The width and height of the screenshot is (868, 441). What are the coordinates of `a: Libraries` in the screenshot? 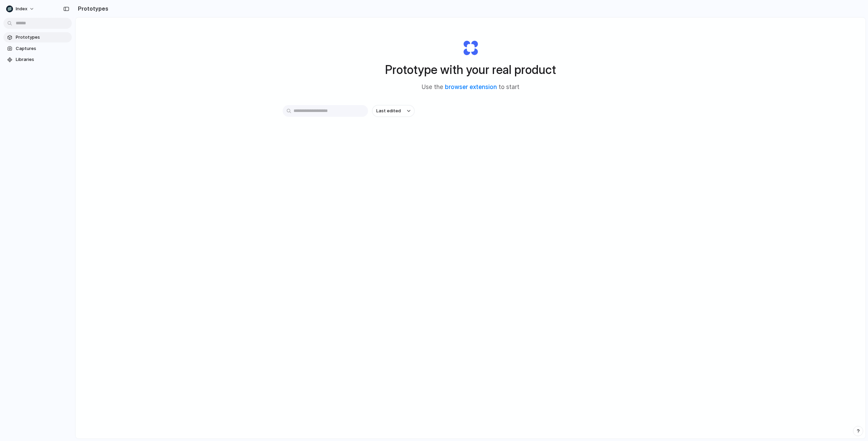 It's located at (38, 59).